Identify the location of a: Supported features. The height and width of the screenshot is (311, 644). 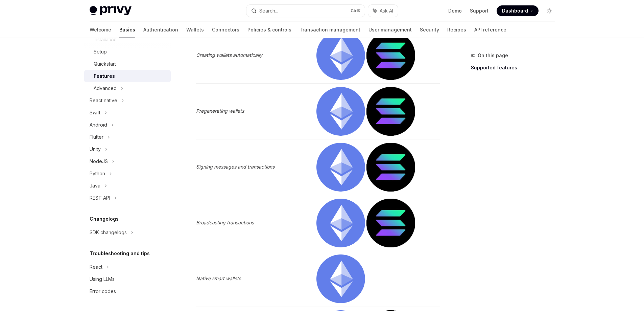
(515, 68).